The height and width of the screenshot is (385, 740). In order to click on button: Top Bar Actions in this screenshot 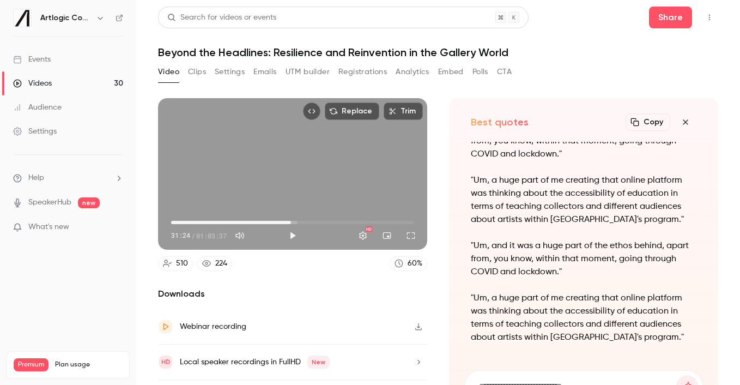, I will do `click(710, 17)`.